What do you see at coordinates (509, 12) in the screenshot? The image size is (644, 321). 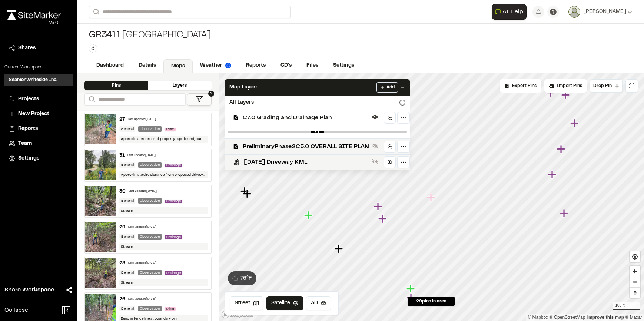 I see `button: Open AI Assistant` at bounding box center [509, 12].